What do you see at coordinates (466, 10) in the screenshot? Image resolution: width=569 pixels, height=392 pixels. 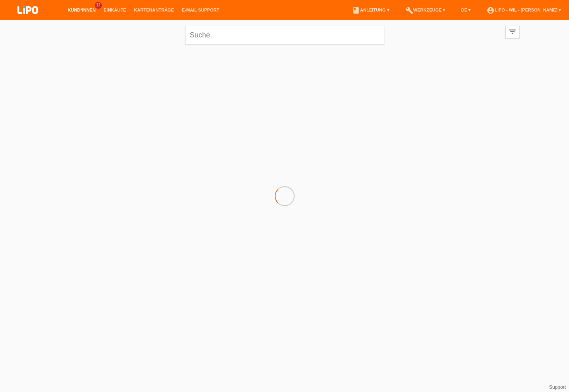 I see `a: DE ▾` at bounding box center [466, 10].